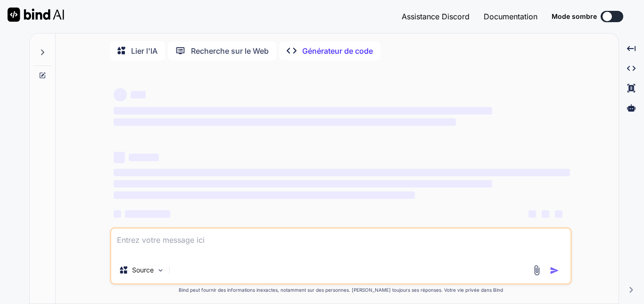  I want to click on font: Recherche sur le Web, so click(229, 51).